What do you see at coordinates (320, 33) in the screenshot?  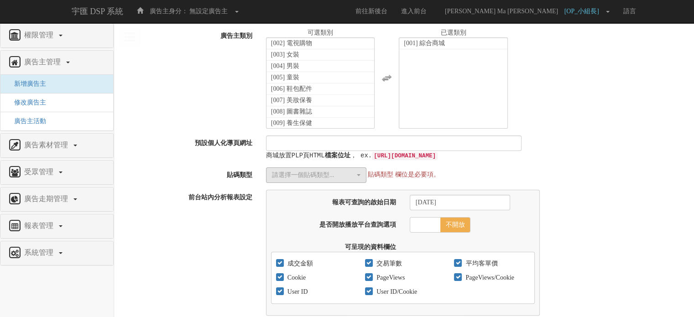 I see `div: 可選類別` at bounding box center [320, 33].